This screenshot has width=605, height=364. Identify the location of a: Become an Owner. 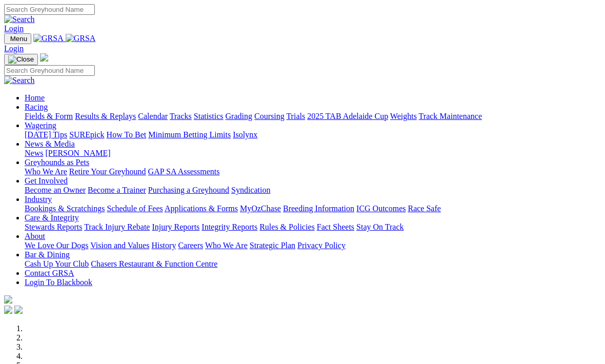
(55, 190).